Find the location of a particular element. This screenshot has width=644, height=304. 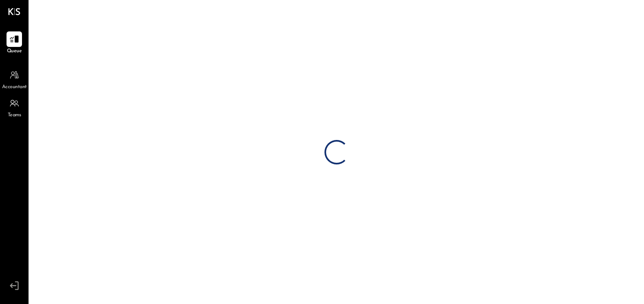

a: Accountant is located at coordinates (14, 79).